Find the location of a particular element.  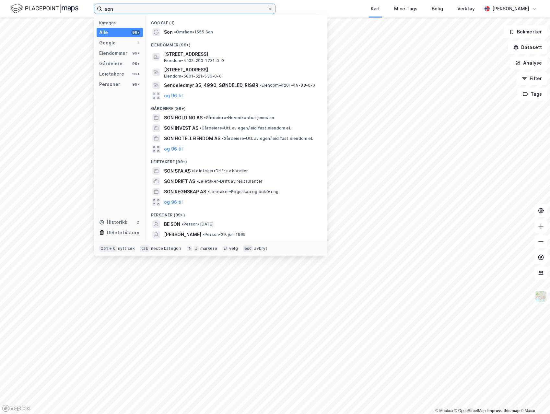

div: Delete history is located at coordinates (123, 232).